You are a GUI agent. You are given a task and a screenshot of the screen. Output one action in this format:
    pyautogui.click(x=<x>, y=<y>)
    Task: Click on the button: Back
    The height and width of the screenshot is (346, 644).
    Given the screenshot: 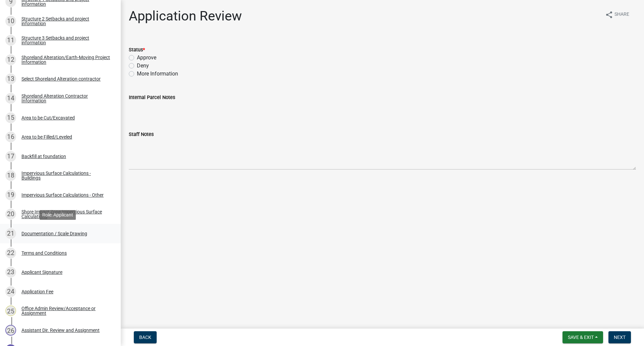 What is the action you would take?
    pyautogui.click(x=145, y=338)
    